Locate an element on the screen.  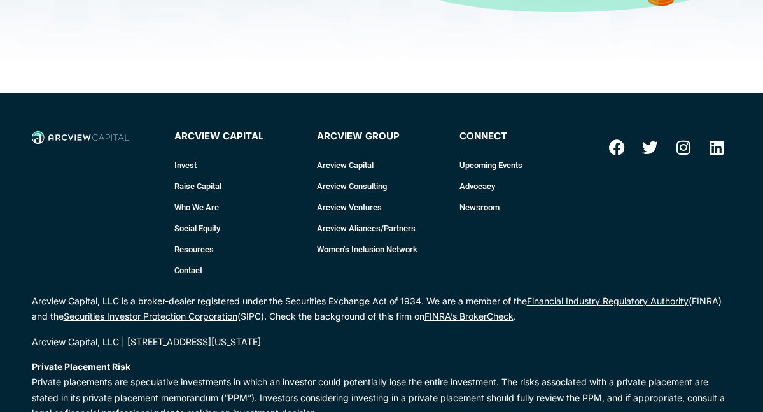
a: Arcview Ventures is located at coordinates (382, 207).